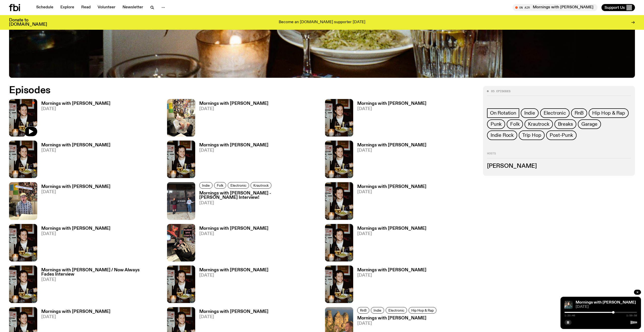  I want to click on span: Trip Hop, so click(531, 135).